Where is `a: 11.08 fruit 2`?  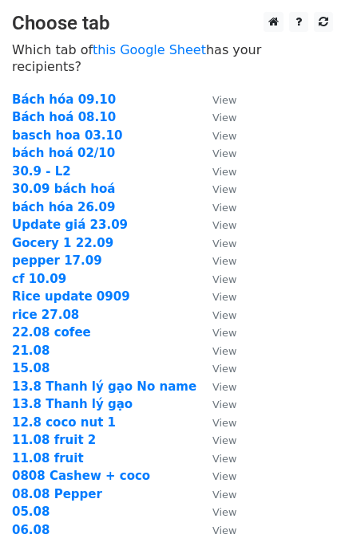 a: 11.08 fruit 2 is located at coordinates (53, 440).